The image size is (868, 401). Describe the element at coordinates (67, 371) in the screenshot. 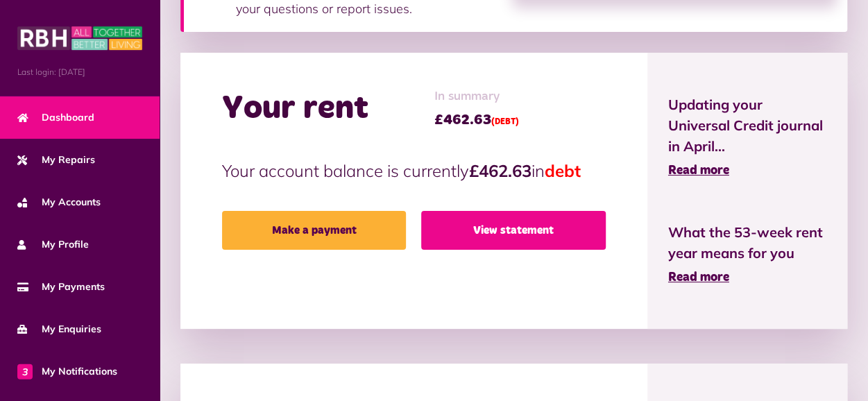

I see `span: My Notifications` at that location.